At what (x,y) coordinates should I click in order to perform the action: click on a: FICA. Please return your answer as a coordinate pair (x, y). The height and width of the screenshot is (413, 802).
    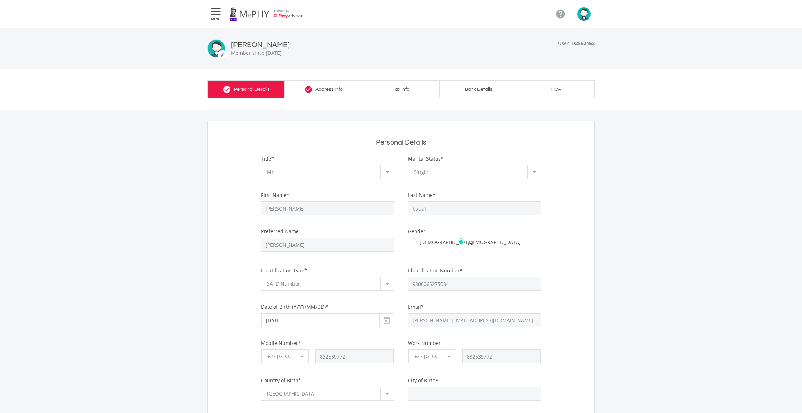
    Looking at the image, I should click on (556, 89).